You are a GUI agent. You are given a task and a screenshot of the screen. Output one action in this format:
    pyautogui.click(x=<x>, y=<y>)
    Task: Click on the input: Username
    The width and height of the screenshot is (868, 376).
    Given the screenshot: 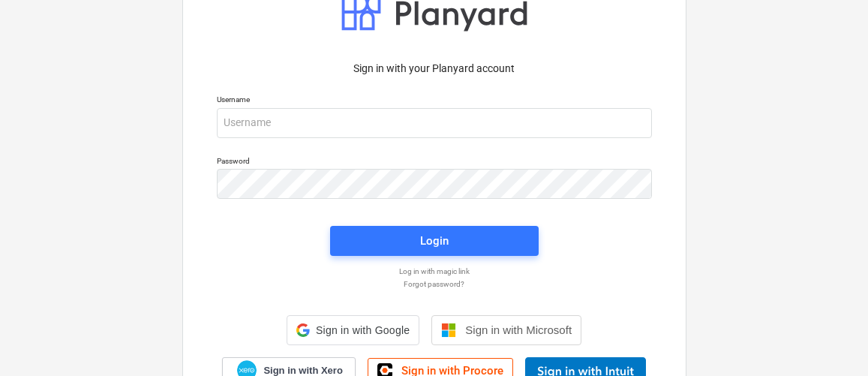 What is the action you would take?
    pyautogui.click(x=435, y=124)
    